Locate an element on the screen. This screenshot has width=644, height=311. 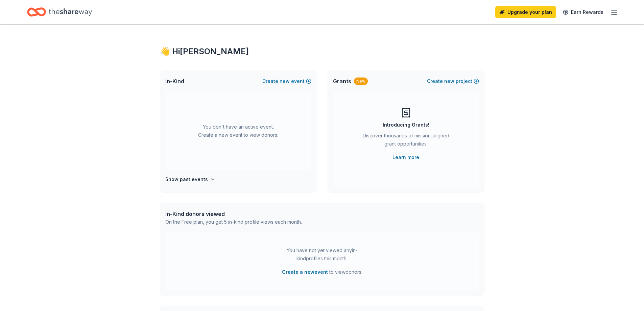
div: Discover thousands of mission-aligned grant opportunities. is located at coordinates (406, 141).